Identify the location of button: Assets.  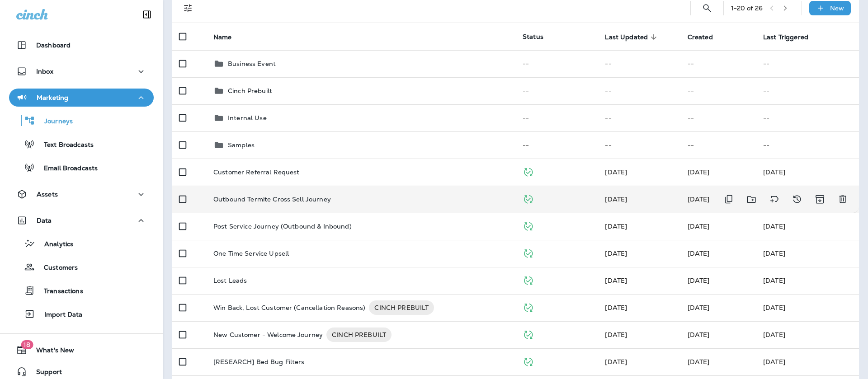
(82, 194).